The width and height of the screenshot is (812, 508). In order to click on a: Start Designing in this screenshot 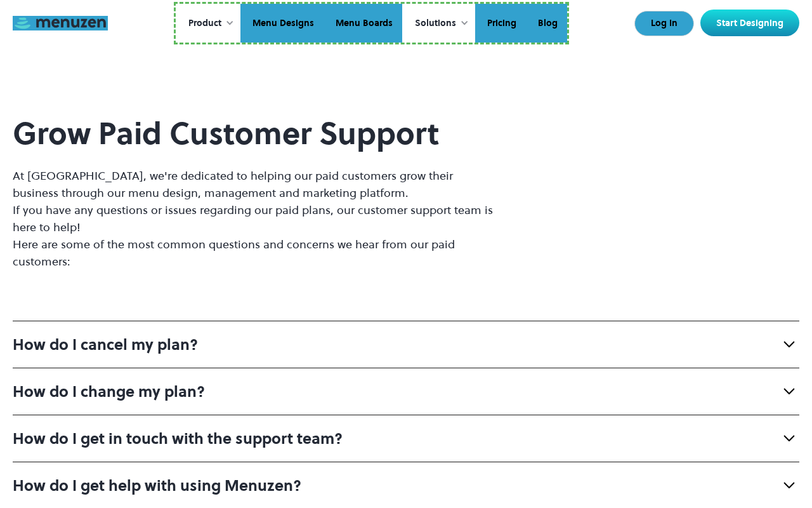, I will do `click(750, 23)`.